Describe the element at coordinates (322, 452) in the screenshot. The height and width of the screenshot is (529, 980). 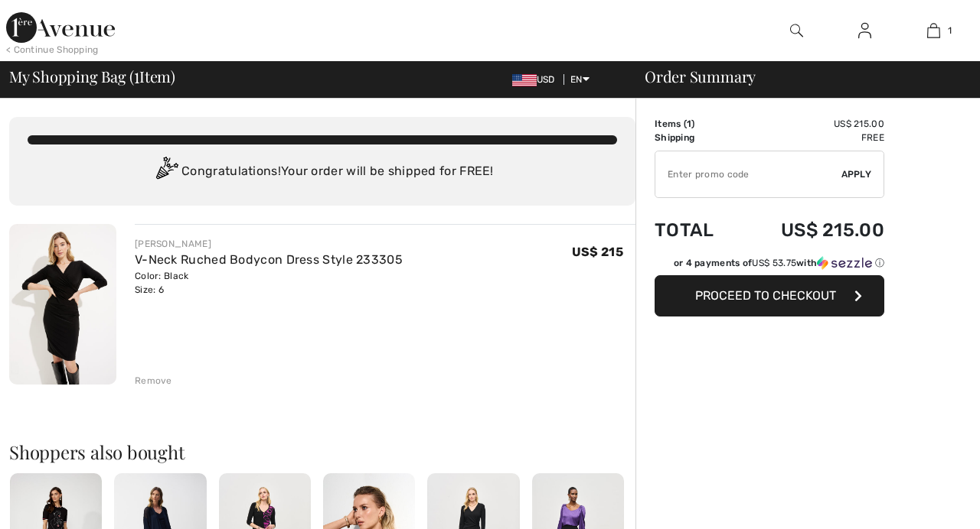
I see `h2: Shoppers also bought` at that location.